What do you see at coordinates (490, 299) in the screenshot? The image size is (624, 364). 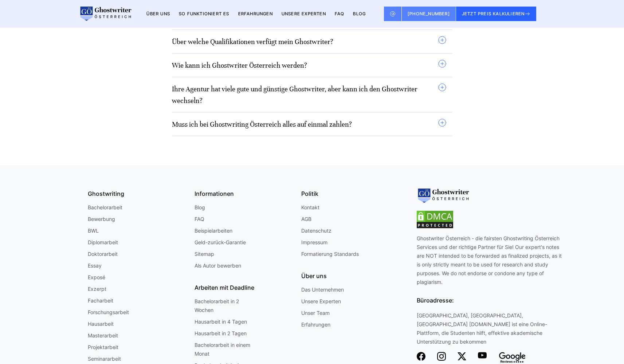 I see `div: Büroadresse:` at bounding box center [490, 299].